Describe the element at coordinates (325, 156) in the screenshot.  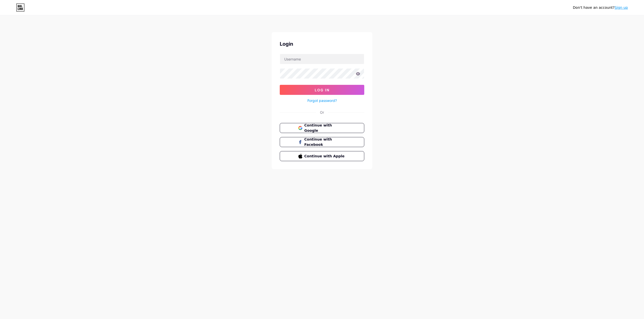
I see `span: Continue with Apple` at that location.